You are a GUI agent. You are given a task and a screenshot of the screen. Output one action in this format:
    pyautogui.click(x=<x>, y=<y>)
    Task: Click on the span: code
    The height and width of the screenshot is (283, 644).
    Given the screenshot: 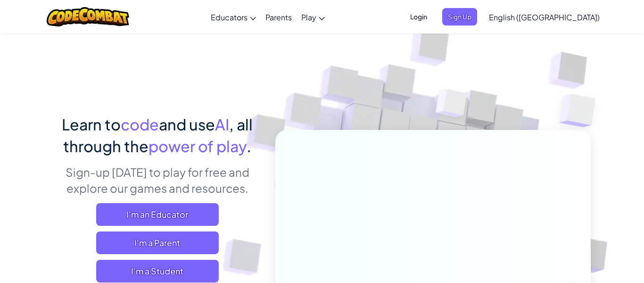 What is the action you would take?
    pyautogui.click(x=140, y=124)
    